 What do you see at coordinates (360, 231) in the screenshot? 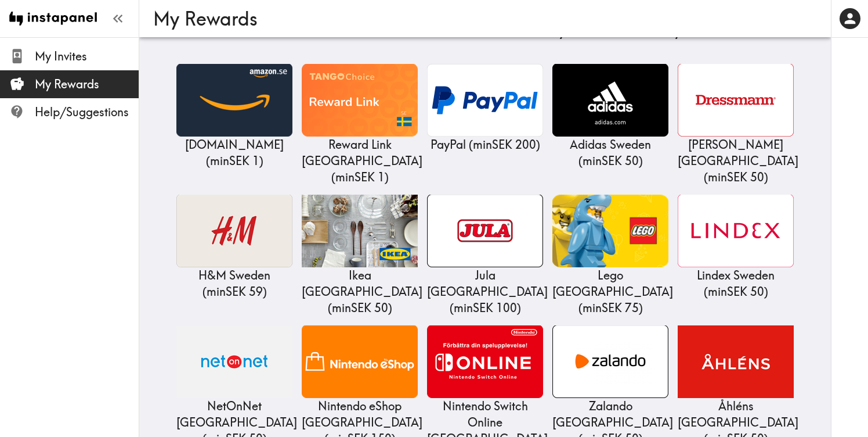
I see `img: Ikea Sweden` at bounding box center [360, 231].